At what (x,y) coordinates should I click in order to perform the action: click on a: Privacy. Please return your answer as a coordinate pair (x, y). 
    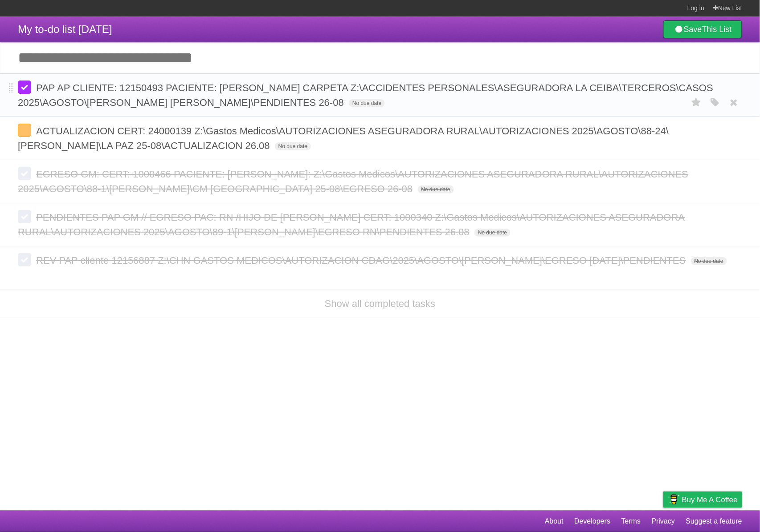
    Looking at the image, I should click on (664, 522).